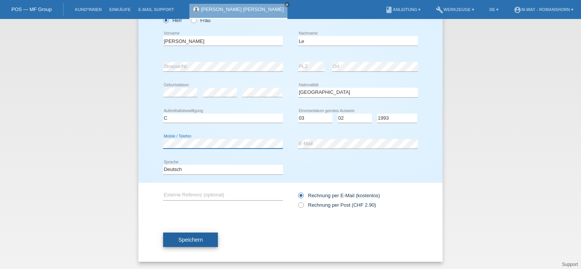 The height and width of the screenshot is (269, 581). Describe the element at coordinates (156, 10) in the screenshot. I see `a: E-Mail Support` at that location.